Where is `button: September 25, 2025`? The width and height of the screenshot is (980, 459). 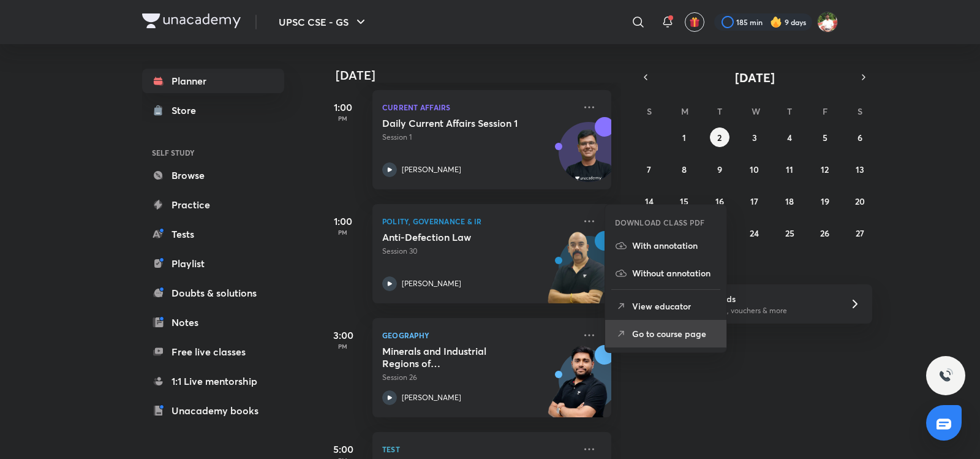
button: September 25, 2025 is located at coordinates (789, 233).